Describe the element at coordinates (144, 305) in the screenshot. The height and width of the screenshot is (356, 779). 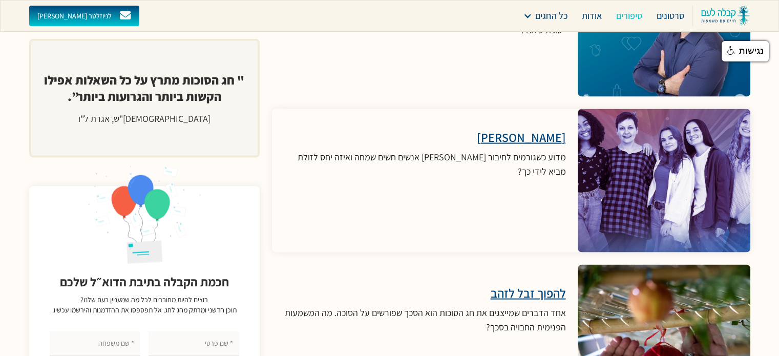
I see `p: רוצים להיות מחוברים לכל מה שמעניין בעם שלנו? תוכן חדשני ומרתק מחג לחג. אל תפספסו את ההזדמנות והיר...` at that location.